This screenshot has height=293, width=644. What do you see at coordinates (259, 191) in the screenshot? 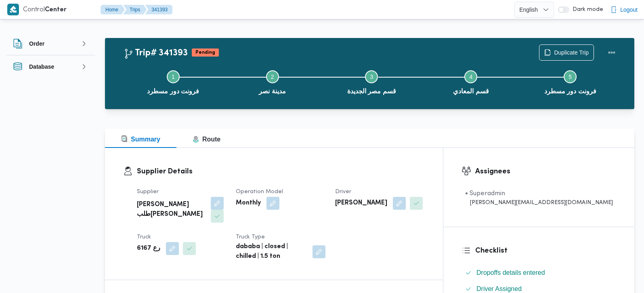
I see `span: Operation Model` at bounding box center [259, 191].